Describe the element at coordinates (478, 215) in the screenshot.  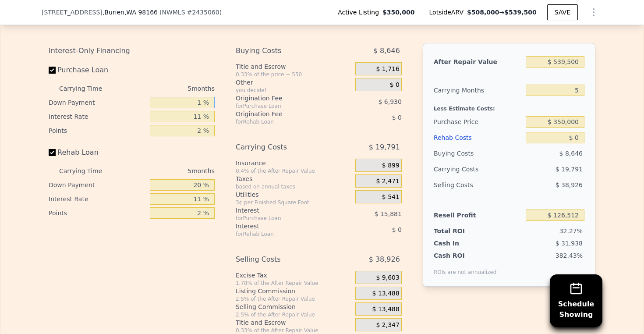
I see `div: Resell Profit` at that location.